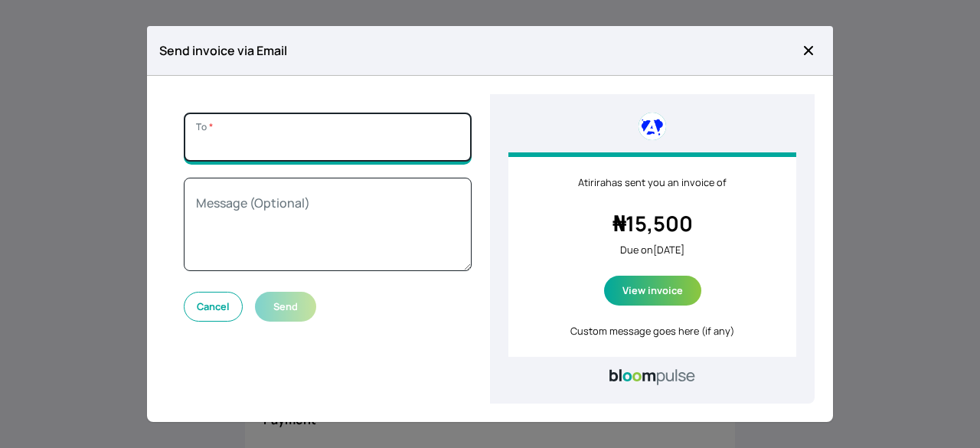 This screenshot has height=448, width=980. I want to click on button: Send, so click(286, 307).